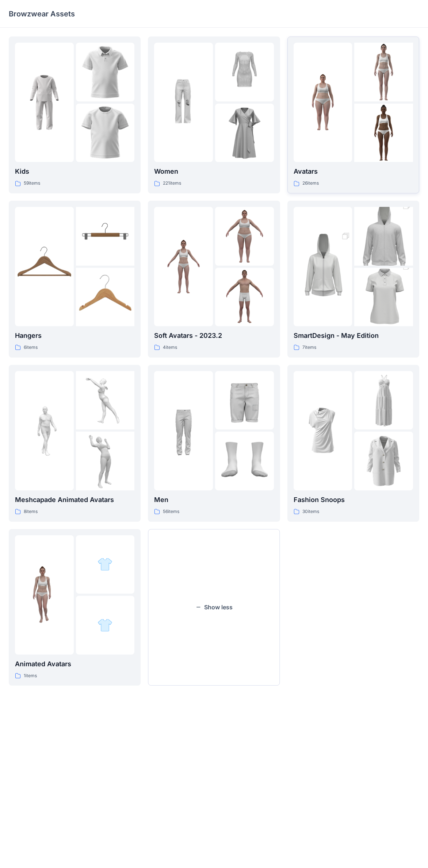  I want to click on a: folder 1folder 2folder 3Kids59items, so click(74, 115).